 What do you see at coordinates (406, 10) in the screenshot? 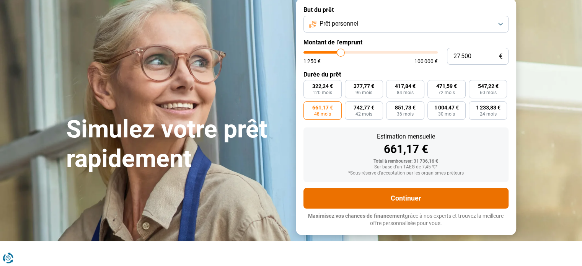
I see `label: But du prêt` at bounding box center [406, 10].